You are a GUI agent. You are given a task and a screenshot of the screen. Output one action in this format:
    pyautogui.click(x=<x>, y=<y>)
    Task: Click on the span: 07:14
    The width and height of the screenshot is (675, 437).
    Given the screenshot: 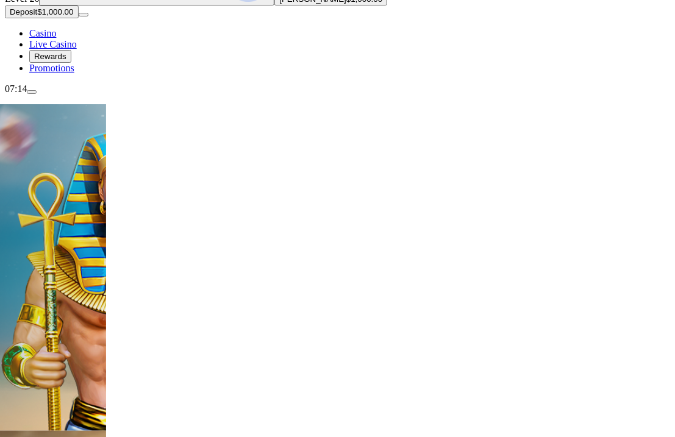 What is the action you would take?
    pyautogui.click(x=16, y=88)
    